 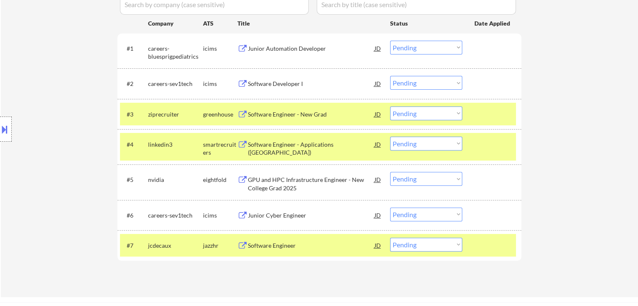 What do you see at coordinates (220, 180) in the screenshot?
I see `div: eightfold` at bounding box center [220, 180].